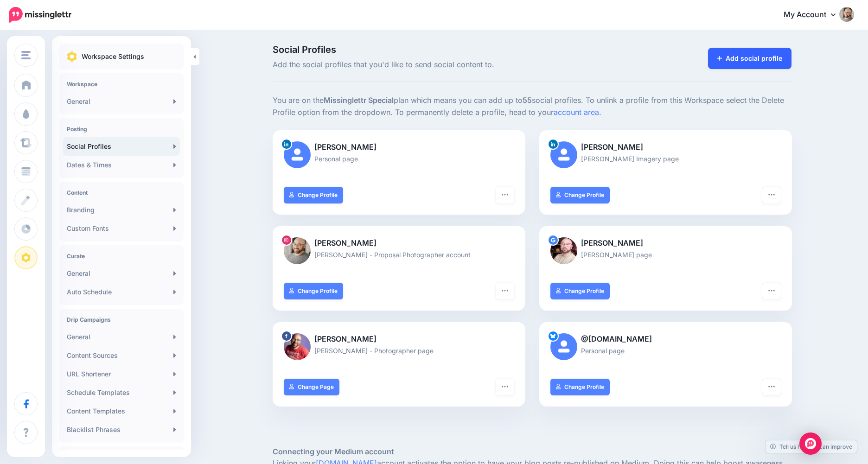 Image resolution: width=868 pixels, height=464 pixels. I want to click on img: settings.png, so click(72, 57).